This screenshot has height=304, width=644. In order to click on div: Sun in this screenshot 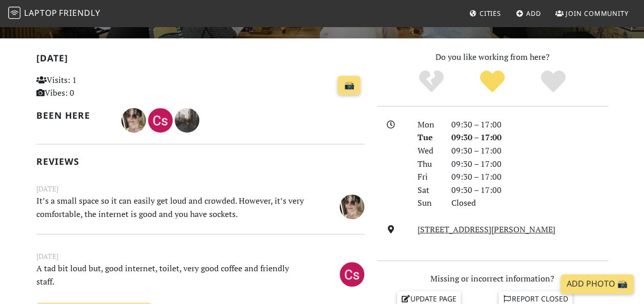, I will do `click(428, 204)`.